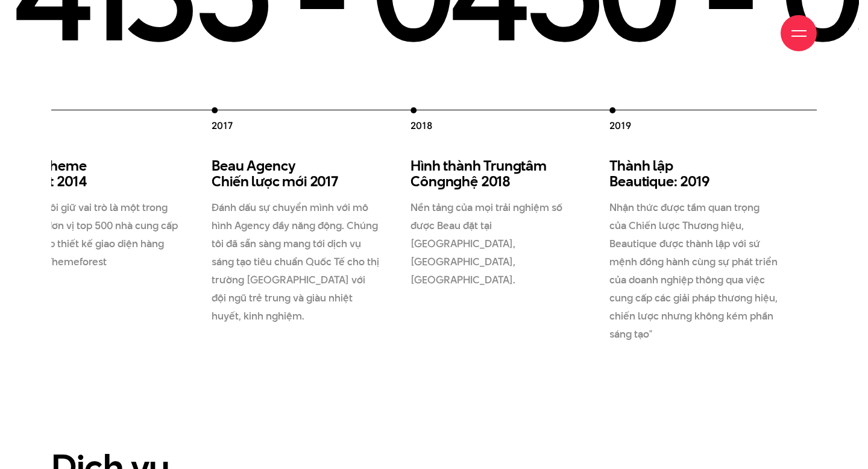  I want to click on h4: 2019, so click(694, 126).